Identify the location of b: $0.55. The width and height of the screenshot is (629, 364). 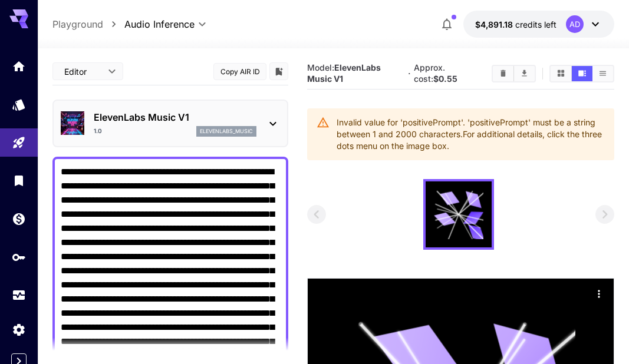
(445, 78).